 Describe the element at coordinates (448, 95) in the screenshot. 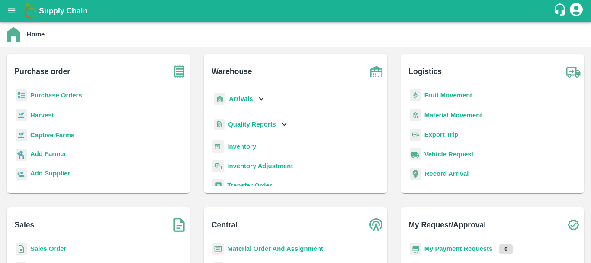

I see `a: Fruit Movement` at that location.